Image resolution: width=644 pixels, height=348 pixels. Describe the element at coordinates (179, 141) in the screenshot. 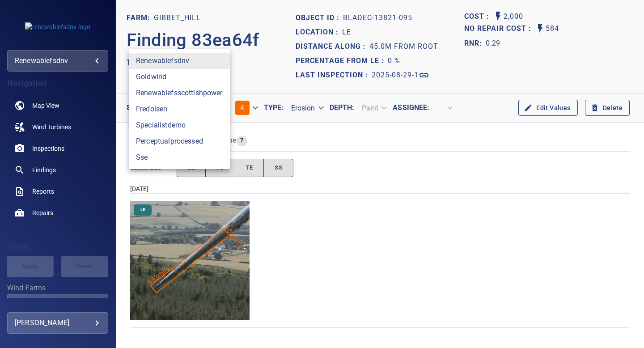

I see `a: perceptualprocessed` at that location.